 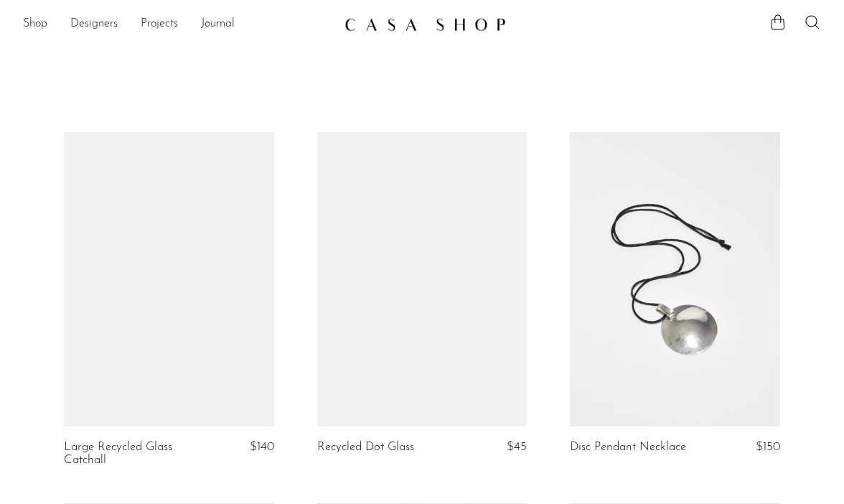 I want to click on a: Recycled Dot Glass, so click(x=365, y=447).